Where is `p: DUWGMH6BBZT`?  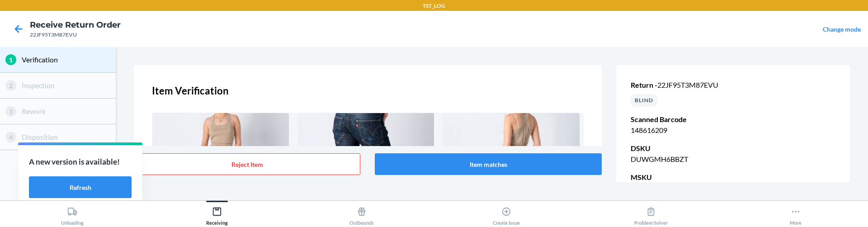
p: DUWGMH6BBZT is located at coordinates (733, 159).